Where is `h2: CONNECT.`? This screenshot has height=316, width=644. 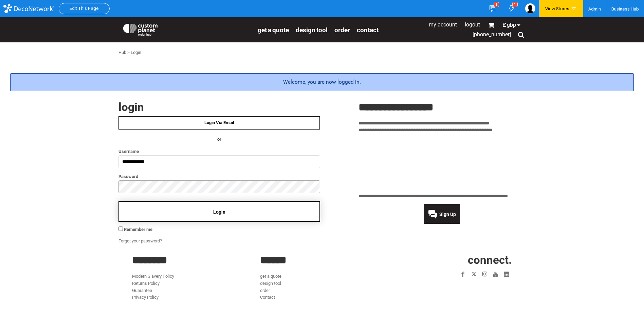
h2: CONNECT. is located at coordinates (450, 260).